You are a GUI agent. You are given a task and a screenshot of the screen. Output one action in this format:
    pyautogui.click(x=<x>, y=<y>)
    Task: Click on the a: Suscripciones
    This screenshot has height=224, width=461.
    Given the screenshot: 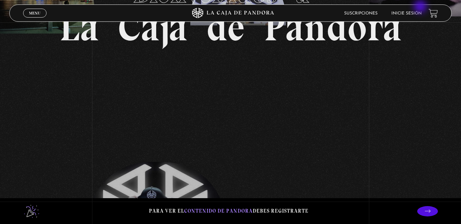 What is the action you would take?
    pyautogui.click(x=360, y=13)
    